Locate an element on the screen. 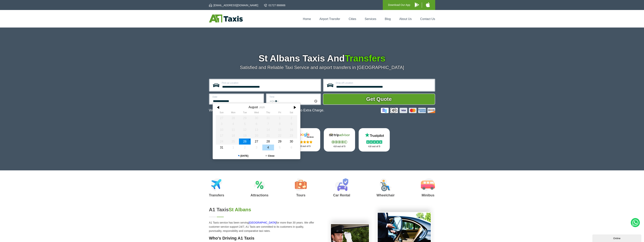 Image resolution: width=644 pixels, height=242 pixels. div: 24 August 2025 is located at coordinates (222, 141).